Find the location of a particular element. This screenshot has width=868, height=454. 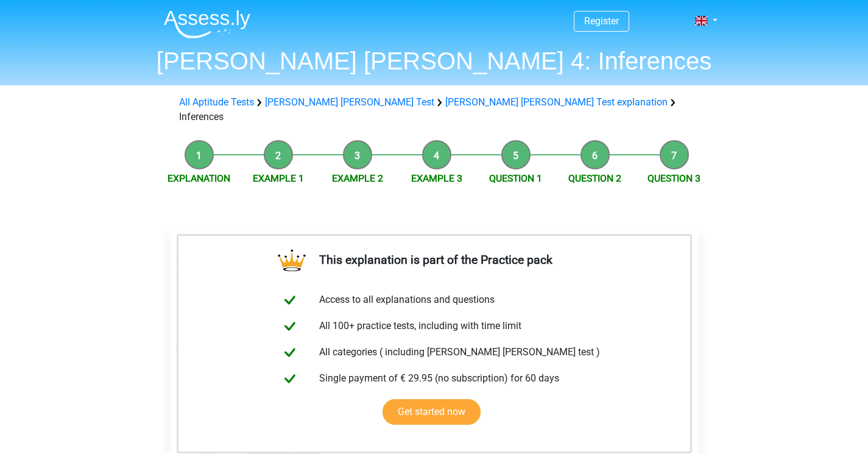

div: Inferences is located at coordinates (434, 110).